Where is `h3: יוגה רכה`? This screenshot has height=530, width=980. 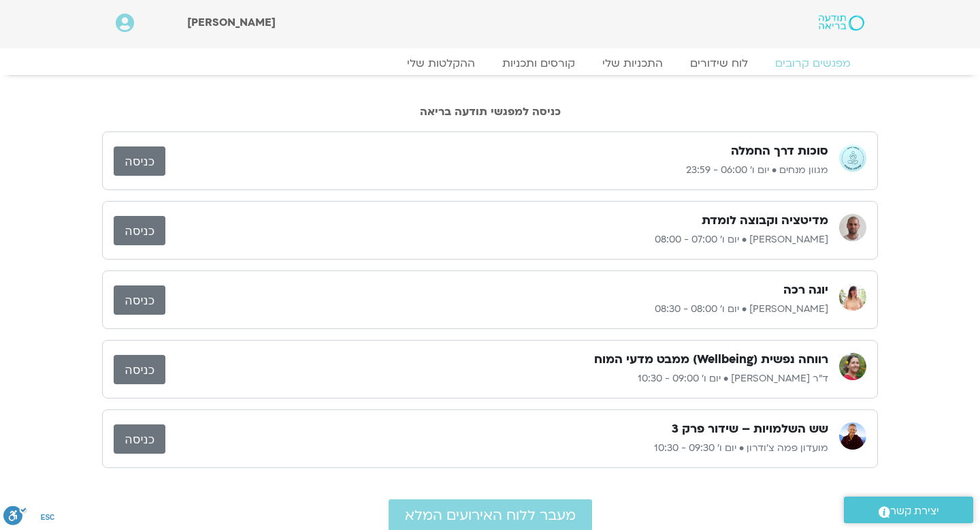 h3: יוגה רכה is located at coordinates (806, 290).